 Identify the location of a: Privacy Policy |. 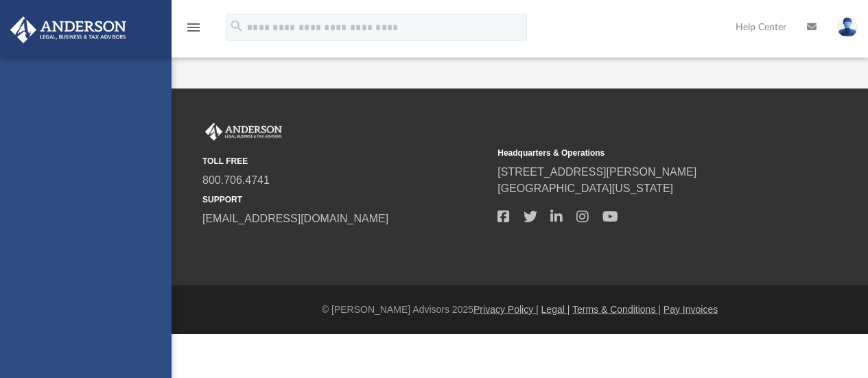
(506, 309).